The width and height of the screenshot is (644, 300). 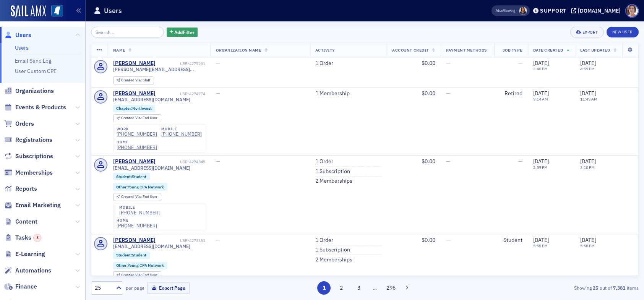 I want to click on img: SailAMX, so click(x=28, y=12).